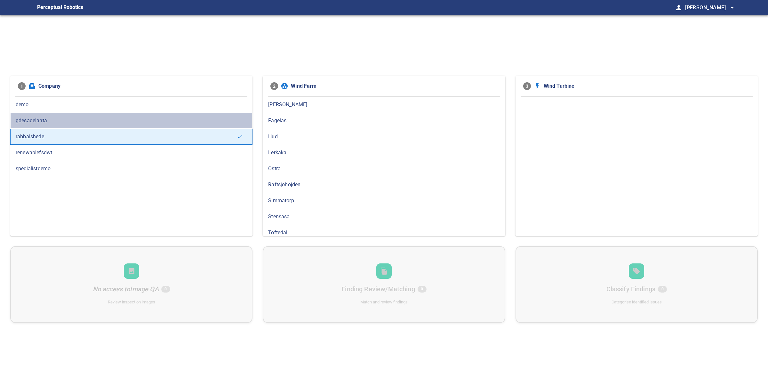 Image resolution: width=768 pixels, height=378 pixels. What do you see at coordinates (384, 217) in the screenshot?
I see `div: Stensasa` at bounding box center [384, 217].